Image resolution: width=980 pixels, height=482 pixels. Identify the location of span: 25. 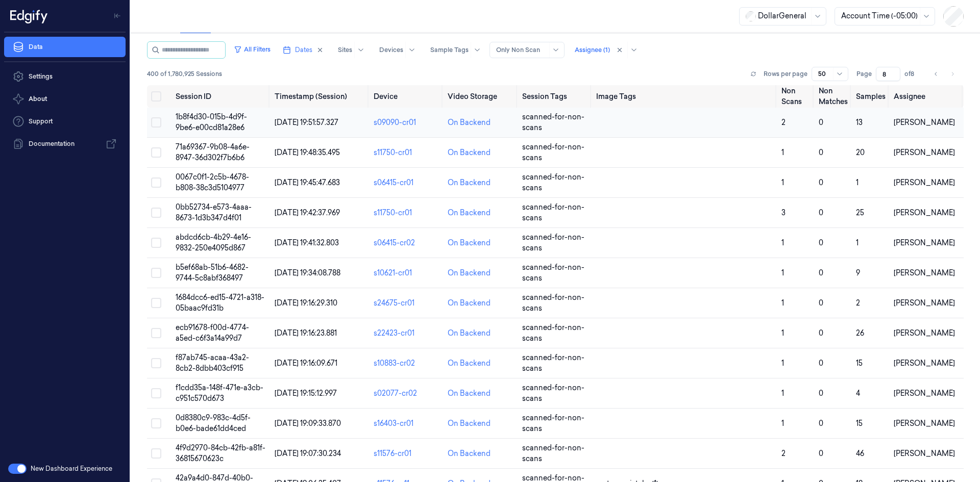
(860, 213).